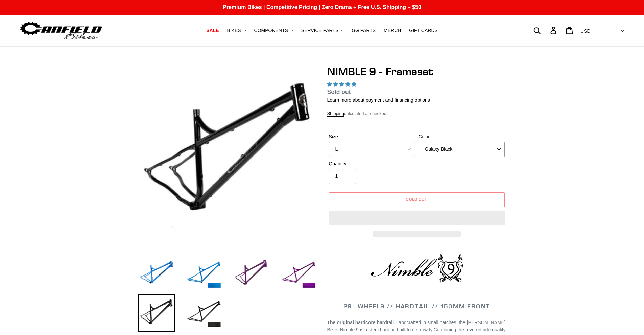 Image resolution: width=644 pixels, height=335 pixels. What do you see at coordinates (363, 30) in the screenshot?
I see `span: GG PARTS` at bounding box center [363, 30].